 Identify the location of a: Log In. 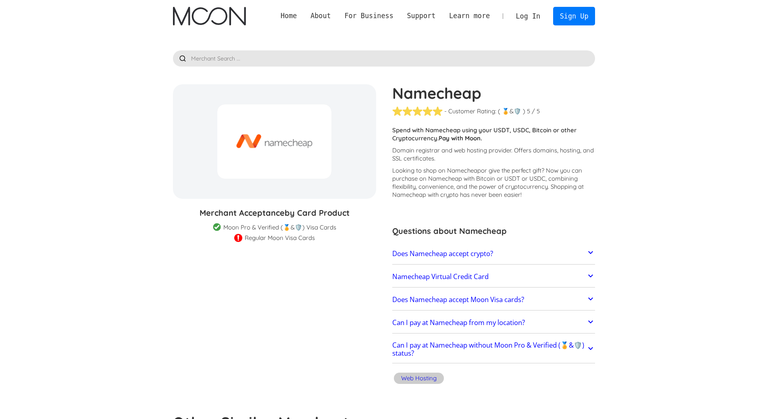
(528, 16).